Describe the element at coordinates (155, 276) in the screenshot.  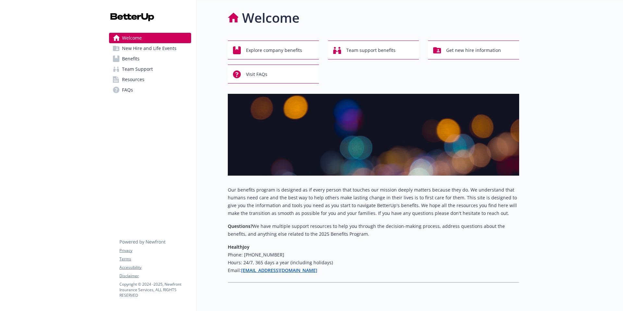
I see `a: Disclaimer` at that location.